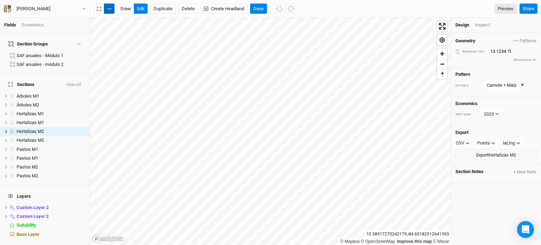  What do you see at coordinates (51, 64) in the screenshot?
I see `div: SAF anuales - módulo 2` at bounding box center [51, 64].